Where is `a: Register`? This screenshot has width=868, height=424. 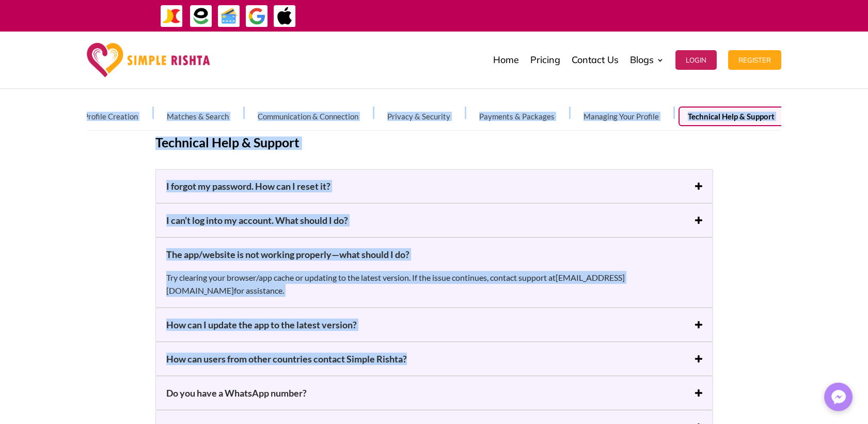
a: Register is located at coordinates (754, 60).